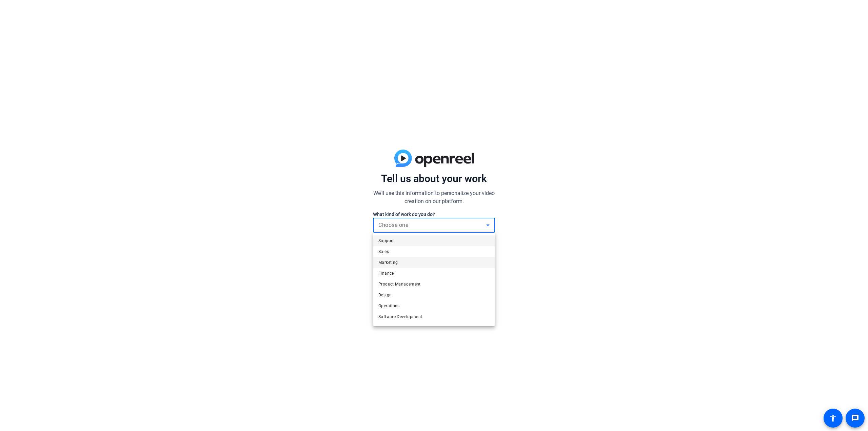 The height and width of the screenshot is (431, 868). I want to click on span: Support, so click(386, 241).